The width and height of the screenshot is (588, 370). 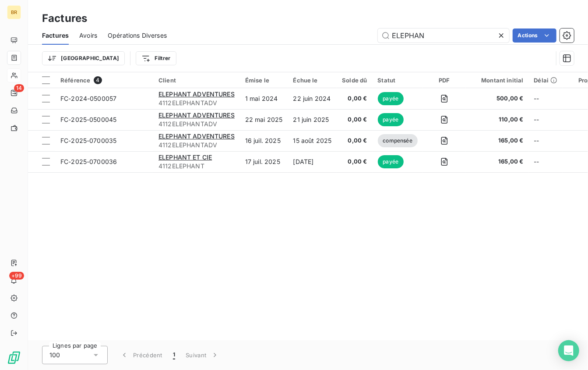 I want to click on td: 21 juin 2025, so click(x=313, y=119).